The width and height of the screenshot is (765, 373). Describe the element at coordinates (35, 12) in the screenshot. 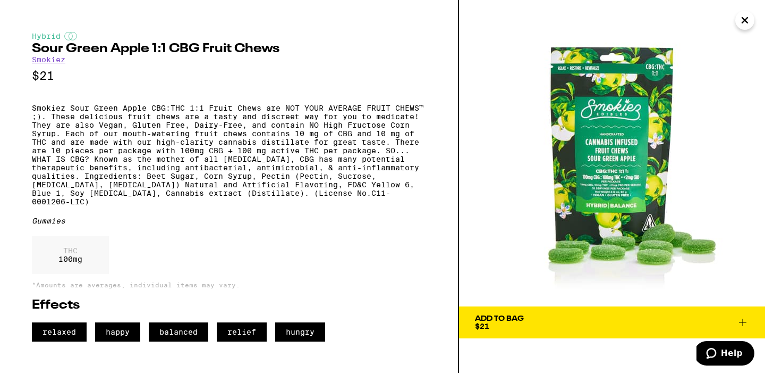

I see `span: Help` at that location.